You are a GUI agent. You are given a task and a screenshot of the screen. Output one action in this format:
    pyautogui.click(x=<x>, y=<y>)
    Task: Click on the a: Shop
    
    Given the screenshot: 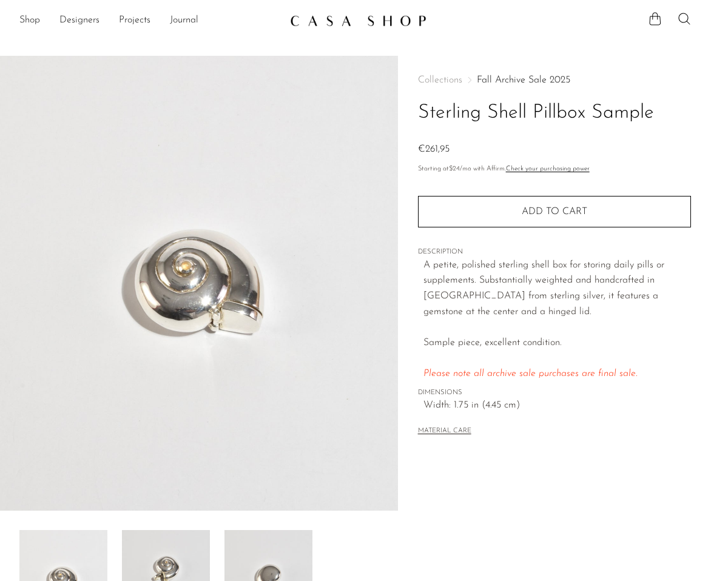 What is the action you would take?
    pyautogui.click(x=30, y=21)
    